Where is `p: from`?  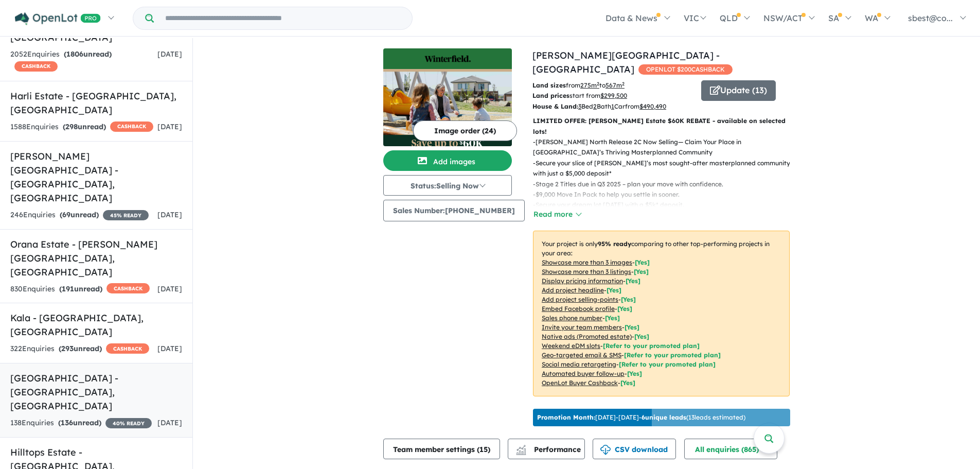
p: from is located at coordinates (613, 86).